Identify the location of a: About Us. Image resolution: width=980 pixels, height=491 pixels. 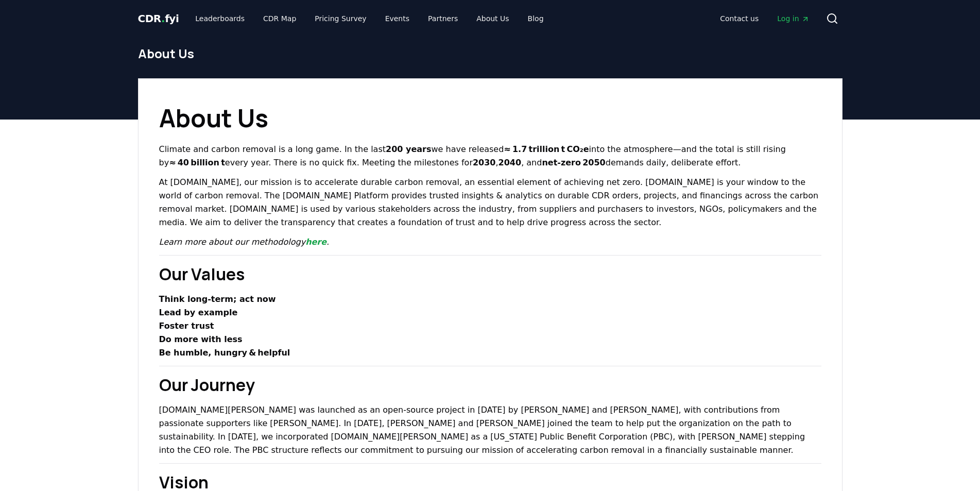
(493, 19).